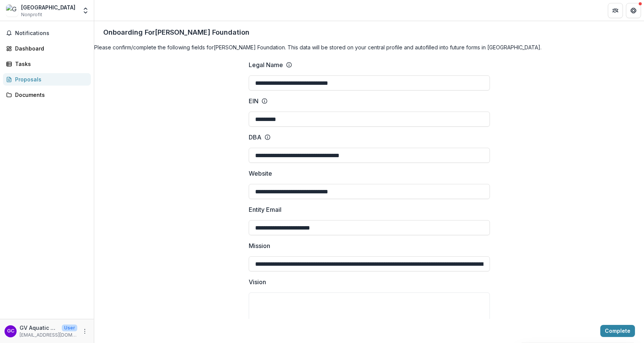  I want to click on div: Documents, so click(50, 95).